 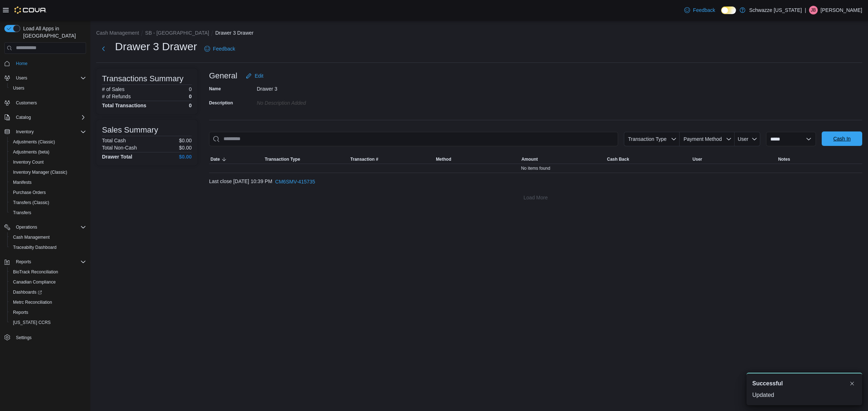 I want to click on button: Inventory Manager (Classic), so click(x=48, y=173).